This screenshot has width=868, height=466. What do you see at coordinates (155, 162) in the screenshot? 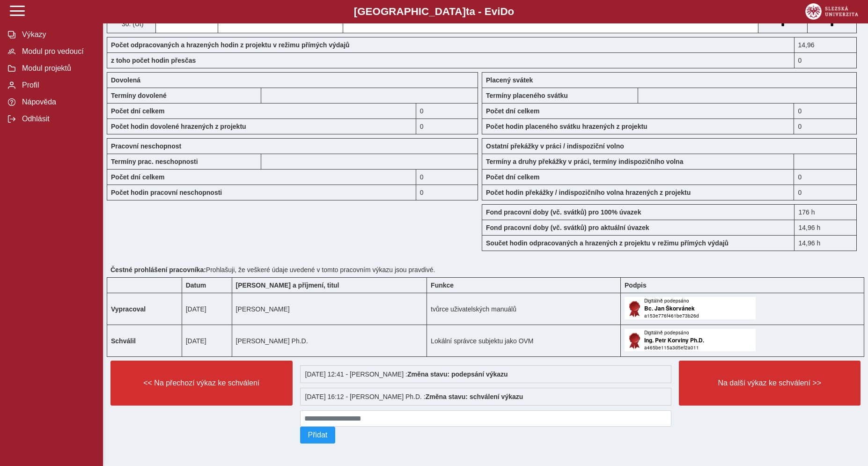
I see `b: Termíny prac. neschopnosti` at bounding box center [155, 162].